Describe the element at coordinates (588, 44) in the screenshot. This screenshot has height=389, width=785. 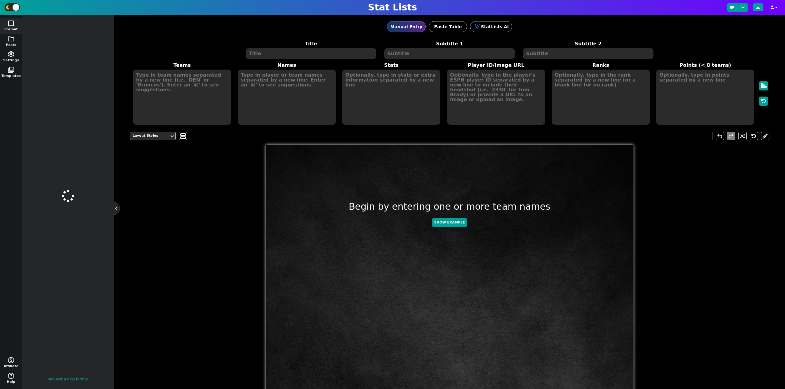
I see `label: Subtitle 2` at that location.